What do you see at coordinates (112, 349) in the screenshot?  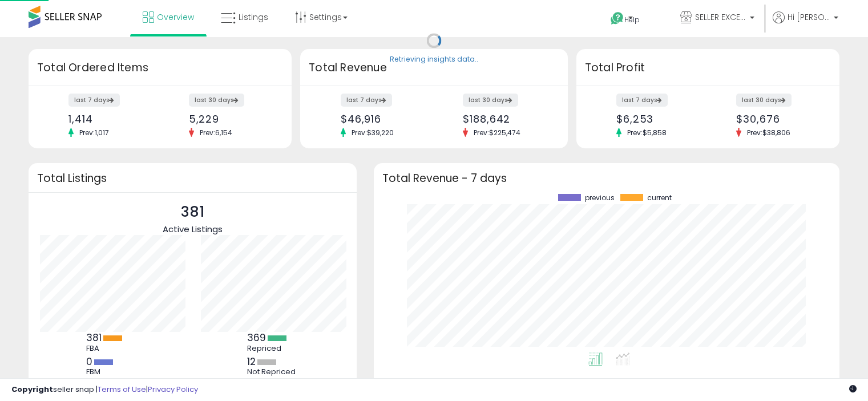 I see `div: FBA` at bounding box center [112, 349].